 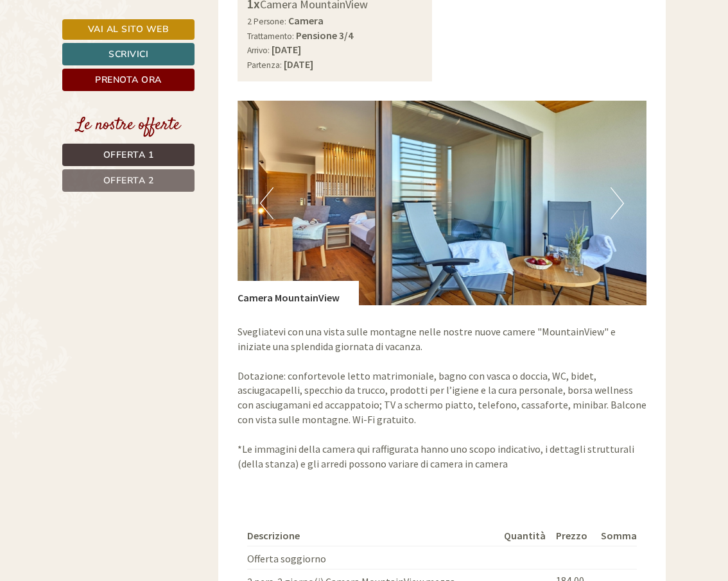 I want to click on small: 11:23, so click(x=104, y=67).